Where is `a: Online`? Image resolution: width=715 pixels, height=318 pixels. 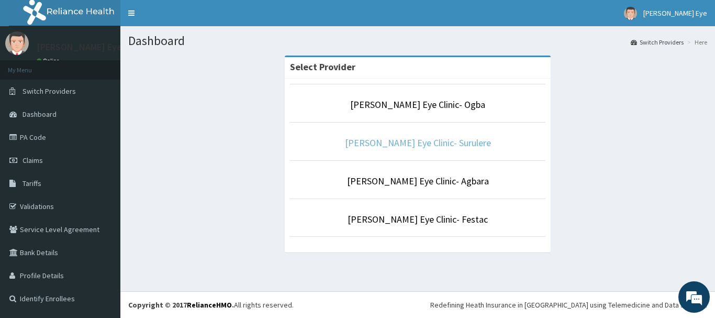
a: Online is located at coordinates (49, 61).